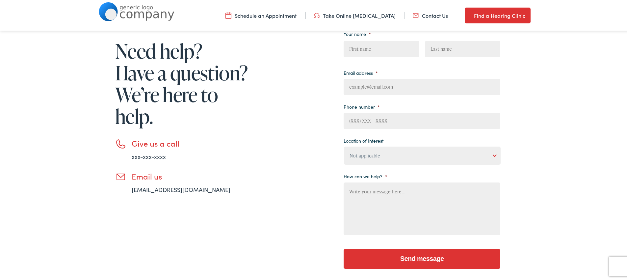  I want to click on label: Email address, so click(361, 72).